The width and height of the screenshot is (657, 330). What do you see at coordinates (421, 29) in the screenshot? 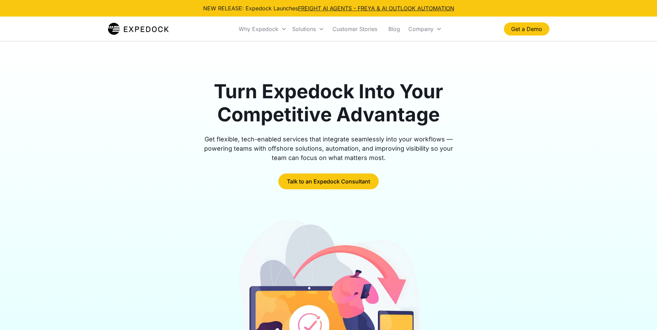
I see `div: Company` at bounding box center [421, 29].